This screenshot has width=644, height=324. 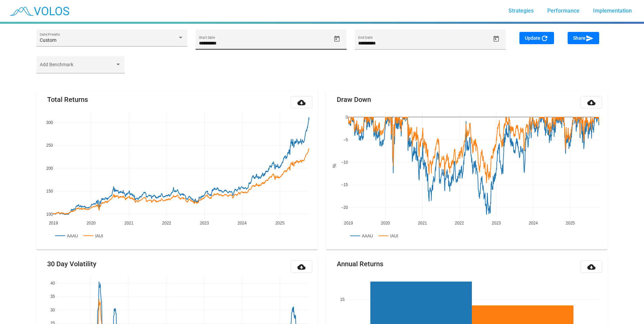 What do you see at coordinates (545, 38) in the screenshot?
I see `mat-icon: refresh` at bounding box center [545, 38].